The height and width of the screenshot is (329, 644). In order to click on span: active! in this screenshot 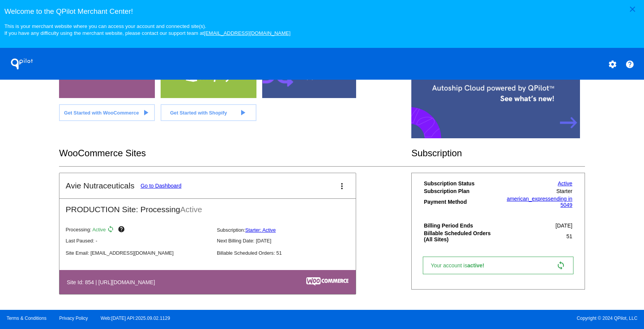, I will do `click(478, 265)`.